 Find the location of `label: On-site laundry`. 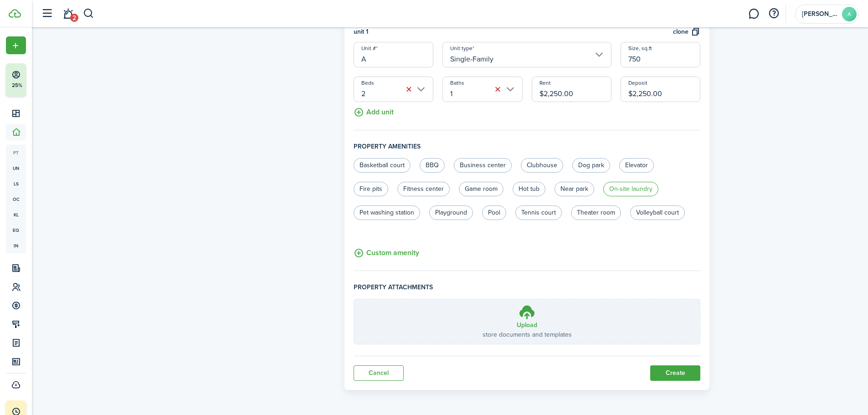

label: On-site laundry is located at coordinates (631, 189).